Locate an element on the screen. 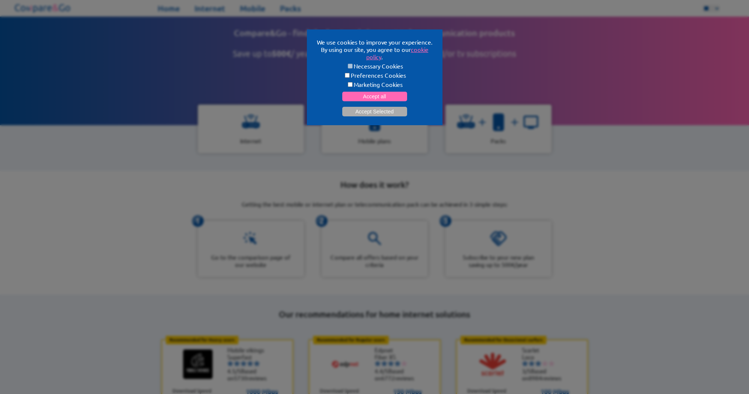 This screenshot has height=394, width=749. a: cookie policy is located at coordinates (397, 53).